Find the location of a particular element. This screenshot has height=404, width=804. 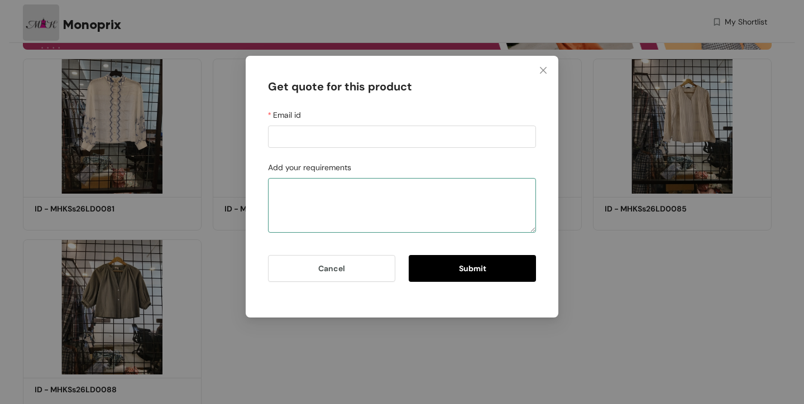

div: Get quote for this product is located at coordinates (402, 93).